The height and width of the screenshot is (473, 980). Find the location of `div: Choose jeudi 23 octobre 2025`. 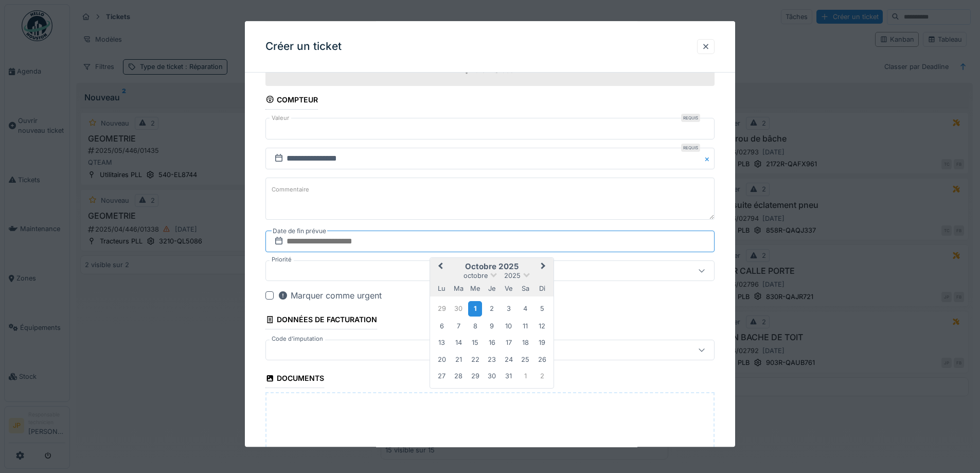

div: Choose jeudi 23 octobre 2025 is located at coordinates (492, 359).